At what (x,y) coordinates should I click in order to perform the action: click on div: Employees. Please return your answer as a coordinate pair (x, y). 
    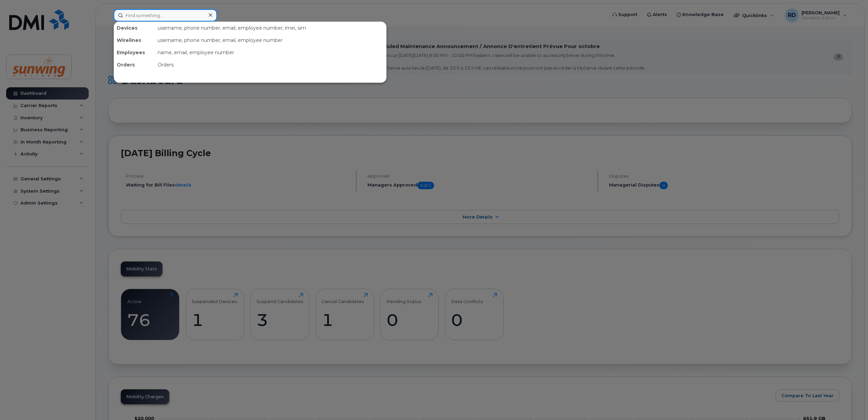
    Looking at the image, I should click on (134, 52).